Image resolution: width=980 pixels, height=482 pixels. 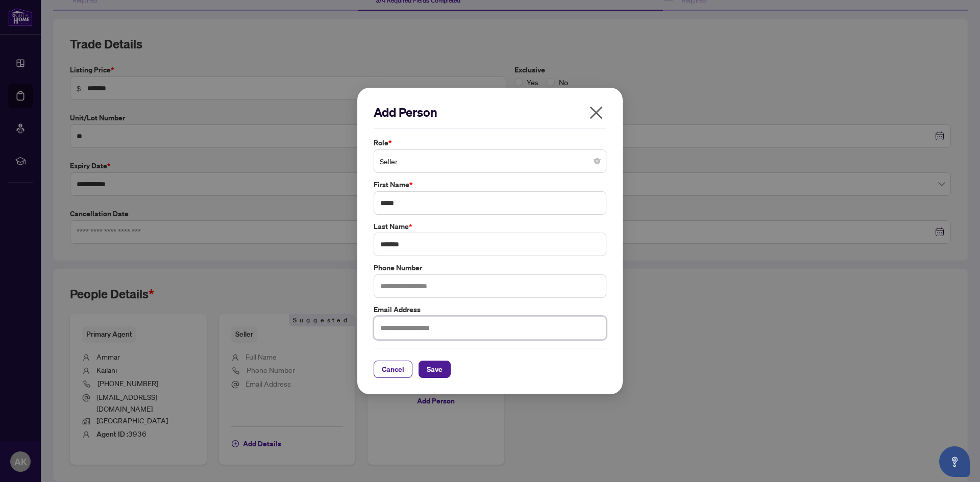 What do you see at coordinates (596, 113) in the screenshot?
I see `span: close` at bounding box center [596, 113].